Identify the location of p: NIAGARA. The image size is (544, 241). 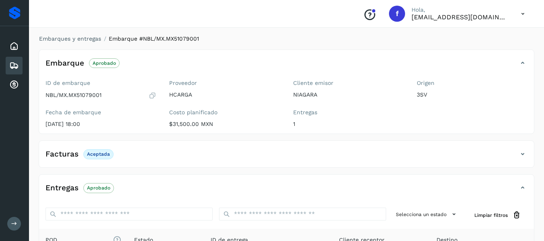
(349, 95).